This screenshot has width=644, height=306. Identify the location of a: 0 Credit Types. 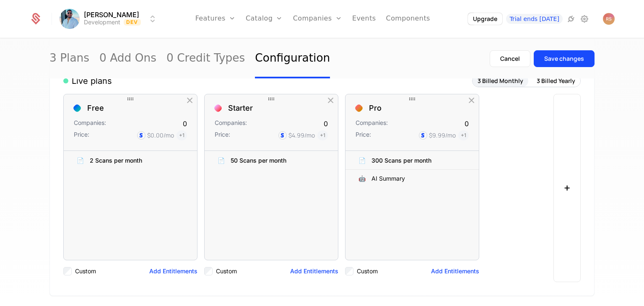
(206, 59).